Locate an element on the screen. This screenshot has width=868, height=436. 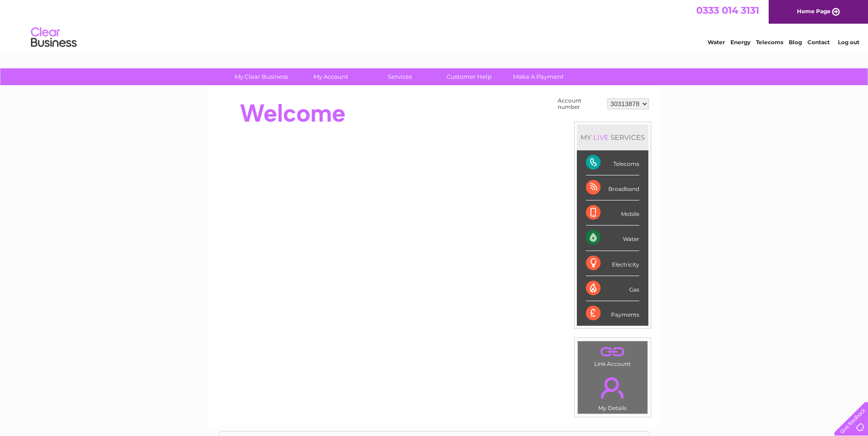
div: Mobile is located at coordinates (613, 213).